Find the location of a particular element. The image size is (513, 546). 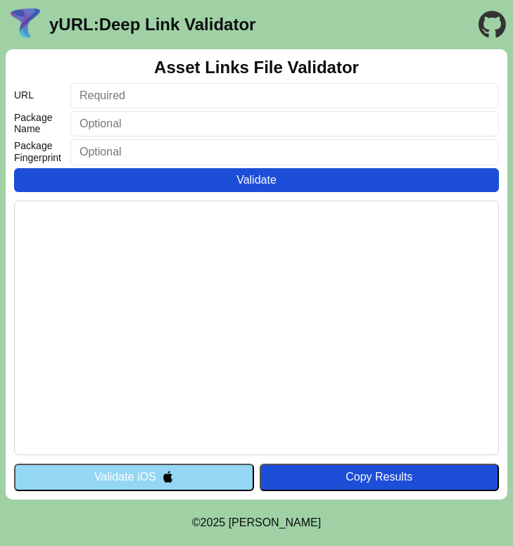

button: Validate iOS is located at coordinates (134, 477).